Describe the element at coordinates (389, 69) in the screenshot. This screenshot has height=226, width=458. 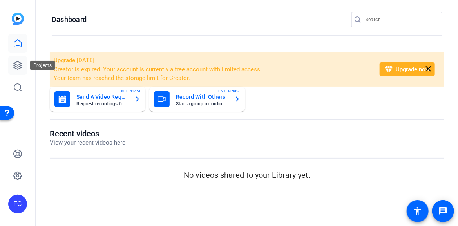
I see `mat-icon: diamond` at that location.